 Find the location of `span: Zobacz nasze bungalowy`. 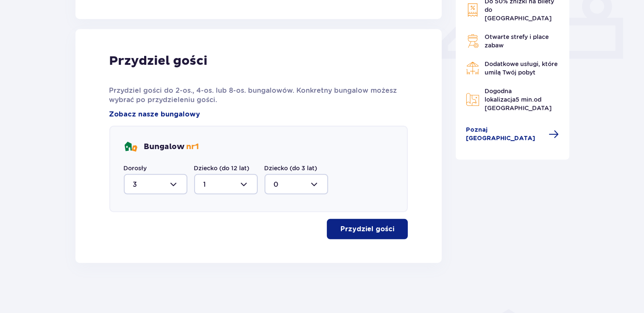

span: Zobacz nasze bungalowy is located at coordinates (155, 114).